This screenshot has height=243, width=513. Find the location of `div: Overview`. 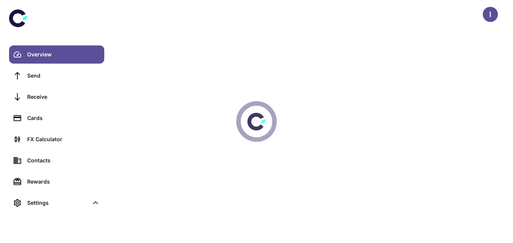

div: Overview is located at coordinates (64, 54).